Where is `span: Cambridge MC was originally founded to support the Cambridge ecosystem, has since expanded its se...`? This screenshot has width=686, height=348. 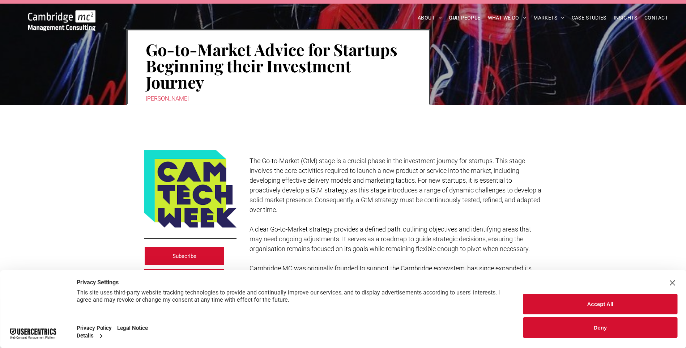
span: Cambridge MC was originally founded to support the Cambridge ecosystem, has since expanded its se... is located at coordinates (395, 283).